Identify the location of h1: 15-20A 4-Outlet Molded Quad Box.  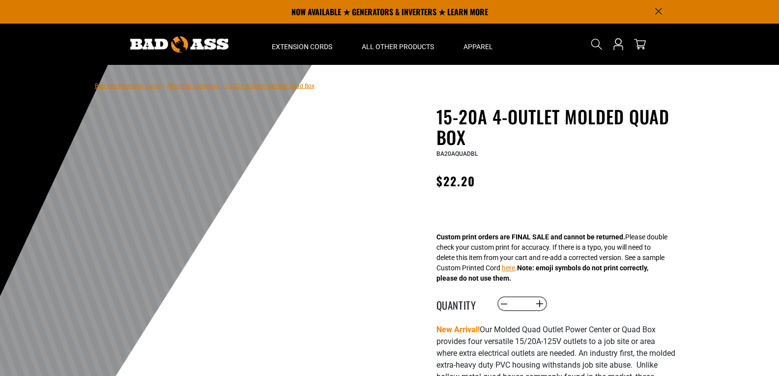
(557, 127).